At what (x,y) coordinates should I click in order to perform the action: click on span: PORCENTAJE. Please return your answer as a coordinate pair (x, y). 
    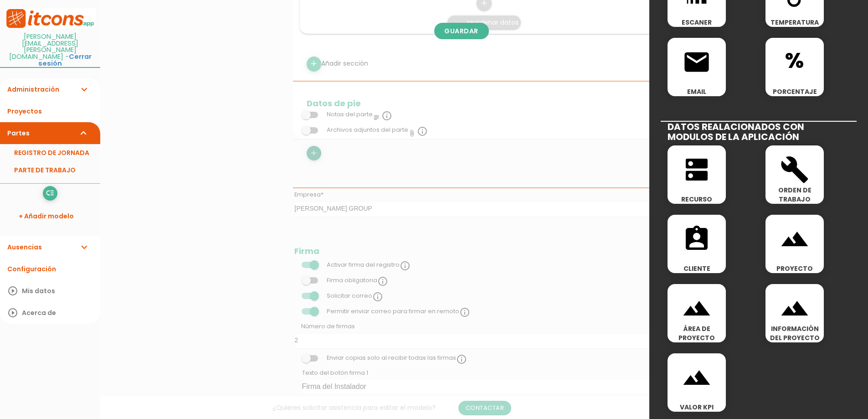
    Looking at the image, I should click on (795, 92).